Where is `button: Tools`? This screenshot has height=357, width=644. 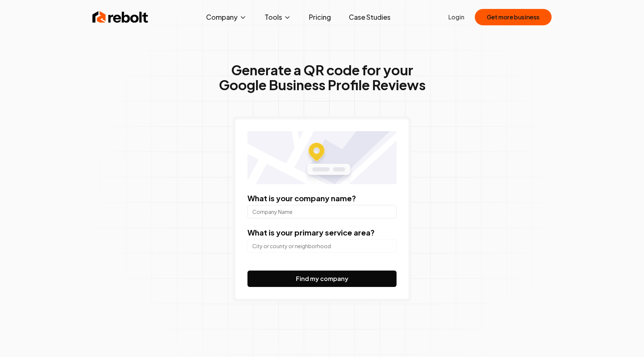 button: Tools is located at coordinates (278, 17).